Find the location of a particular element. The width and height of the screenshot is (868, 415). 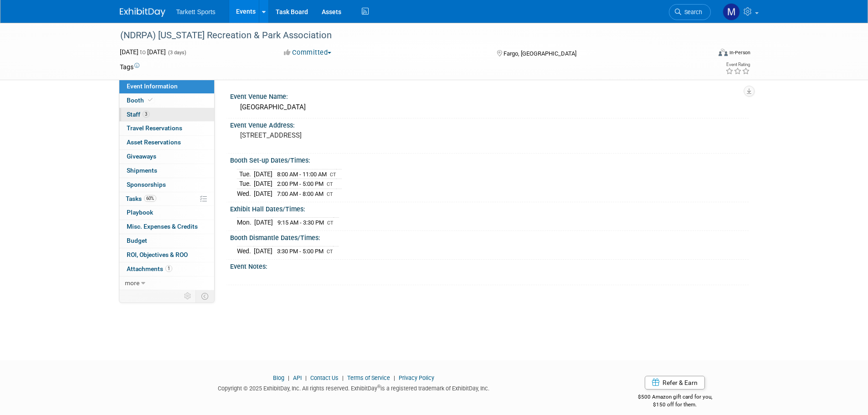

a: Search is located at coordinates (690, 12).